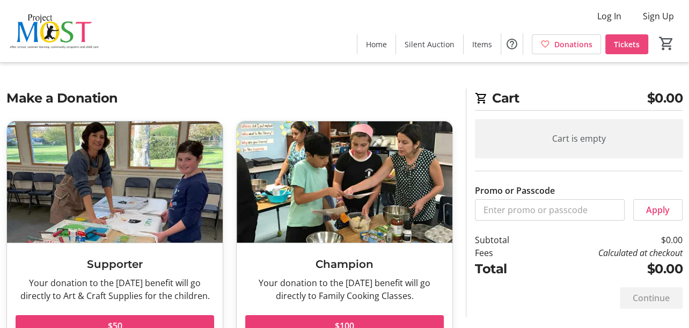  What do you see at coordinates (345, 182) in the screenshot?
I see `img: Champion` at bounding box center [345, 182].